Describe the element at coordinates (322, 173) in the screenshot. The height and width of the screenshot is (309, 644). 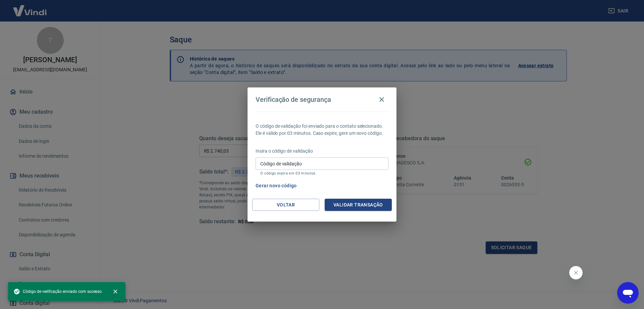
I see `p: O código expira em 03 minutos.` at that location.